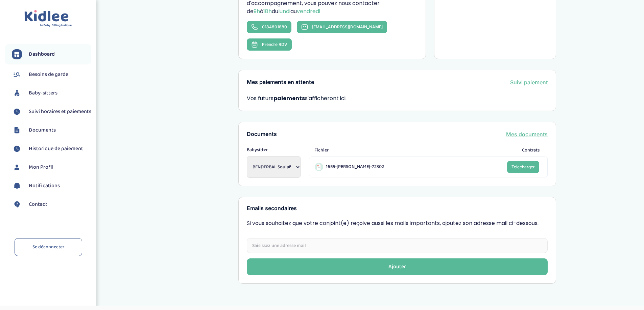 The height and width of the screenshot is (310, 644). What do you see at coordinates (42, 54) in the screenshot?
I see `span: Dashboard` at bounding box center [42, 54].